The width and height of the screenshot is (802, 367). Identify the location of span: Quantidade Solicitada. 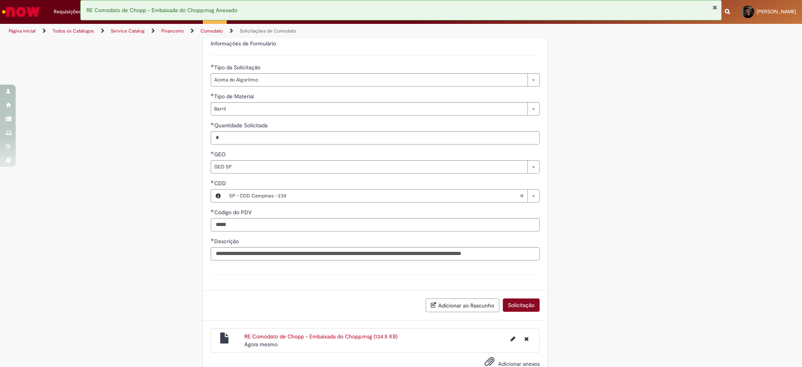
(242, 125).